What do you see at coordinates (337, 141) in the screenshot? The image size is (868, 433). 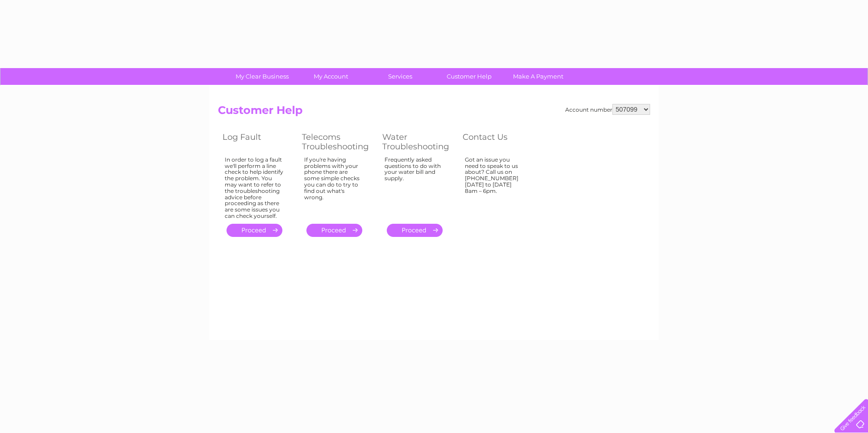 I see `th: Telecoms Troubleshooting` at bounding box center [337, 141].